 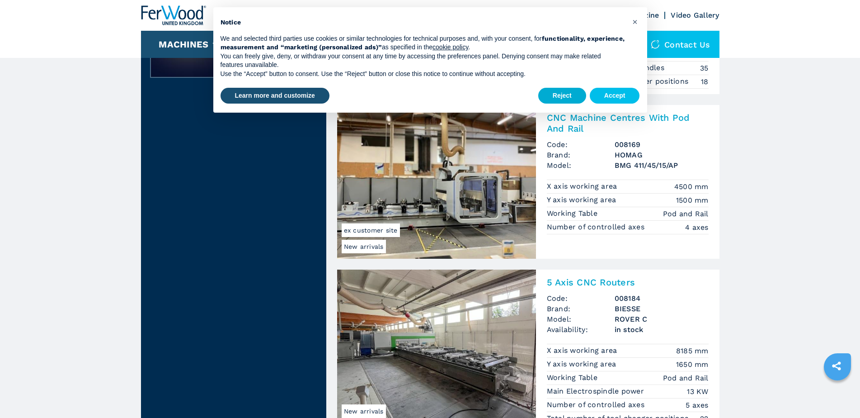 What do you see at coordinates (662, 319) in the screenshot?
I see `h3: ROVER C` at bounding box center [662, 319].